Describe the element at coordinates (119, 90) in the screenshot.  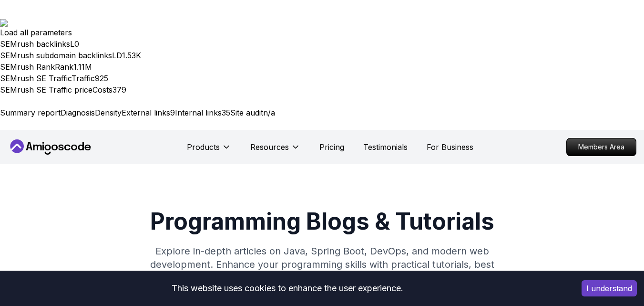
I see `a: 379` at that location.